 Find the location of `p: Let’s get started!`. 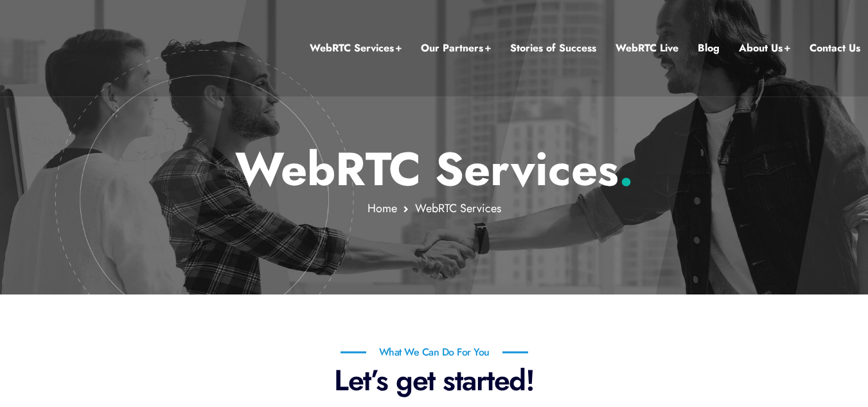

p: Let’s get started! is located at coordinates (434, 380).